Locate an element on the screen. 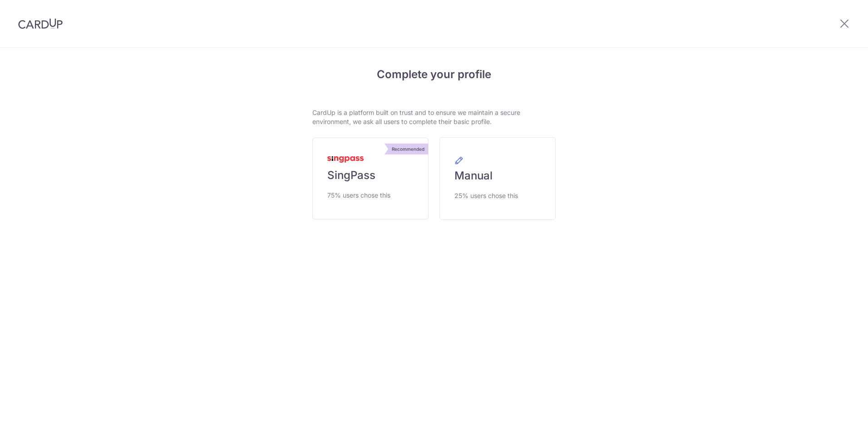  span: 75% users chose this is located at coordinates (359, 195).